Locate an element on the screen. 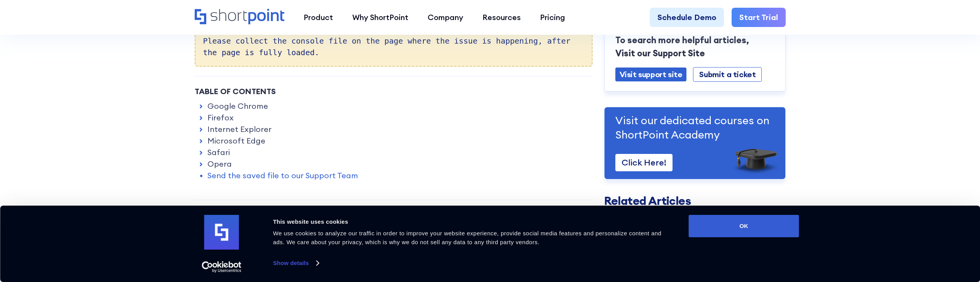 Image resolution: width=980 pixels, height=282 pixels. a: Internet Explorer is located at coordinates (239, 129).